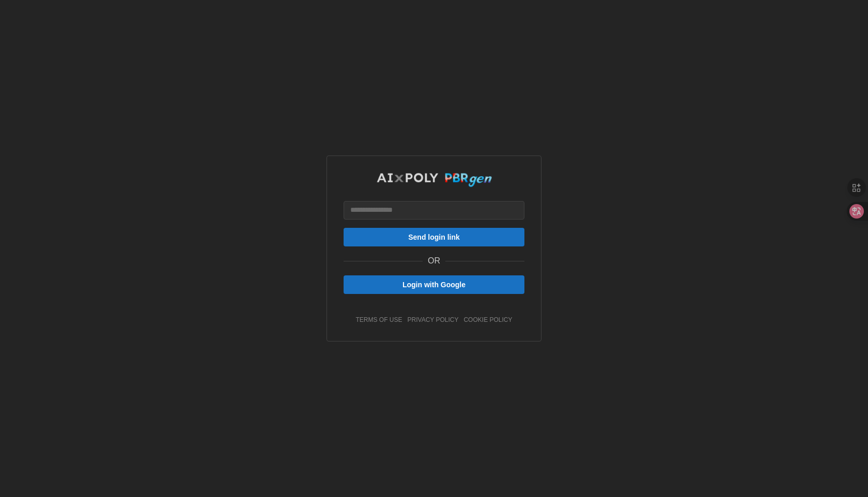  What do you see at coordinates (434, 180) in the screenshot?
I see `img: AIxPoly PBRgen` at bounding box center [434, 180].